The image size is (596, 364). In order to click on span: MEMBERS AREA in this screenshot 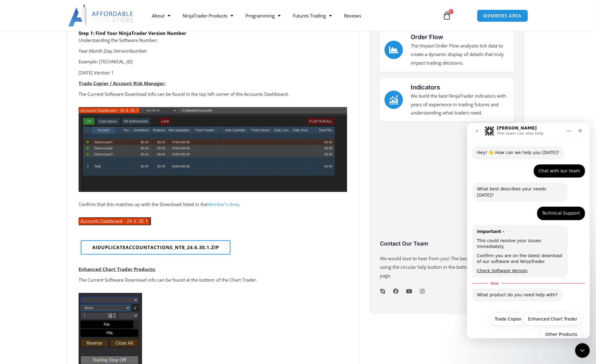, I will do `click(502, 16)`.